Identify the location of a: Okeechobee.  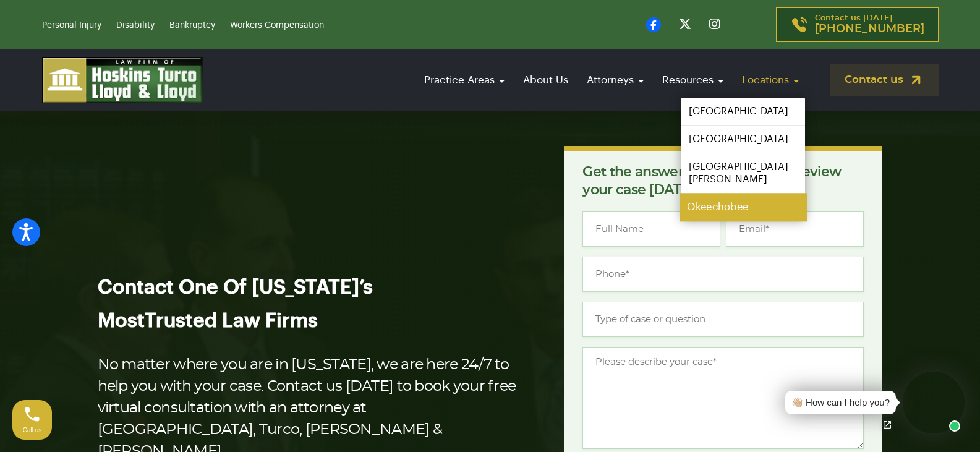
(743, 207).